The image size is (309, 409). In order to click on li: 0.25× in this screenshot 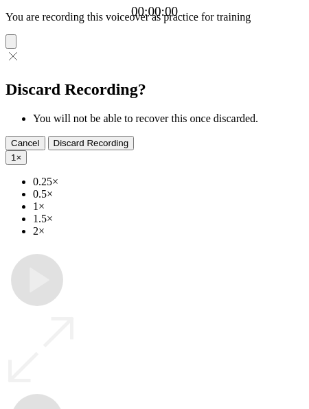, I will do `click(168, 182)`.